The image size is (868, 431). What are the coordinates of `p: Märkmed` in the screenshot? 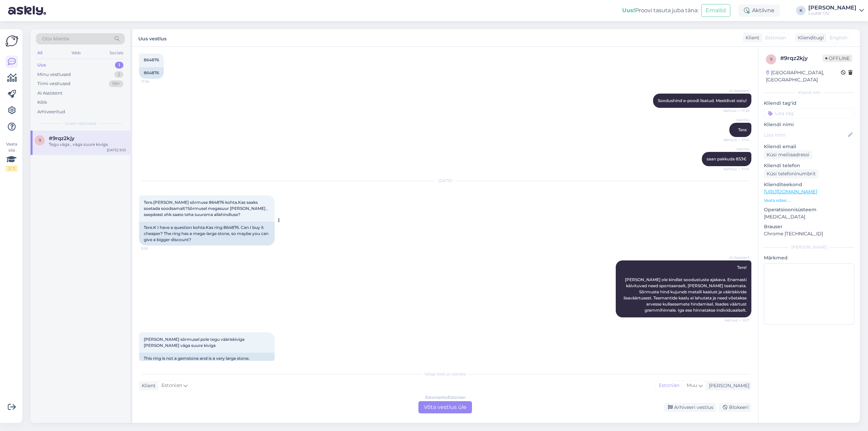 It's located at (809, 258).